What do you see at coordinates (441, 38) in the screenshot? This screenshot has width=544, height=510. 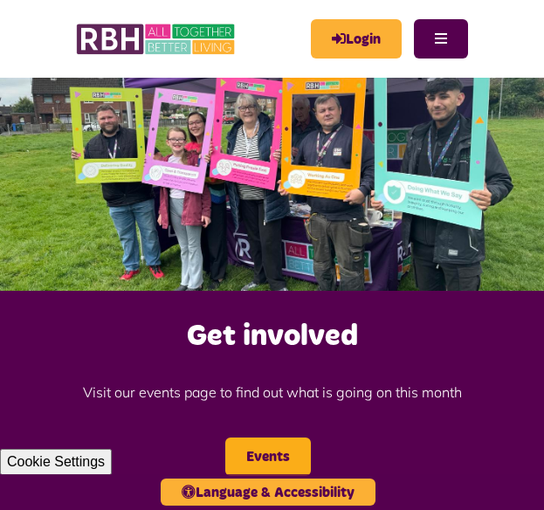 I see `button: Navigation` at bounding box center [441, 38].